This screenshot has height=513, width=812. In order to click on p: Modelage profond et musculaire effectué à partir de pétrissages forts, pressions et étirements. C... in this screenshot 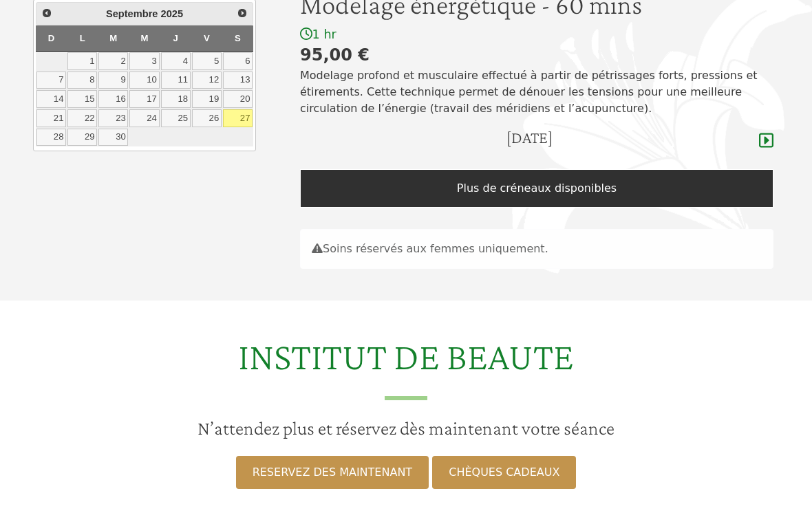, I will do `click(536, 92)`.